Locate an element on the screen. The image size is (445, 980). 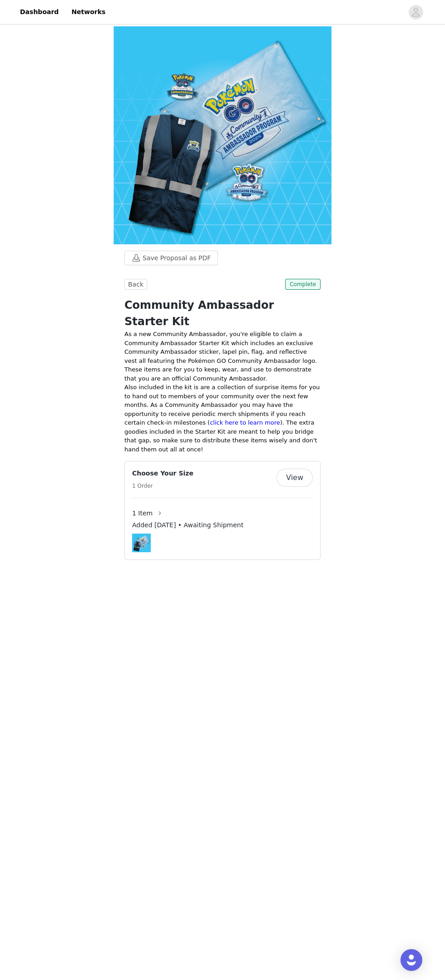
p: As a new Community Ambassador, you're eligible to claim a Community Ambassador Starter Kit which ... is located at coordinates (222, 356).